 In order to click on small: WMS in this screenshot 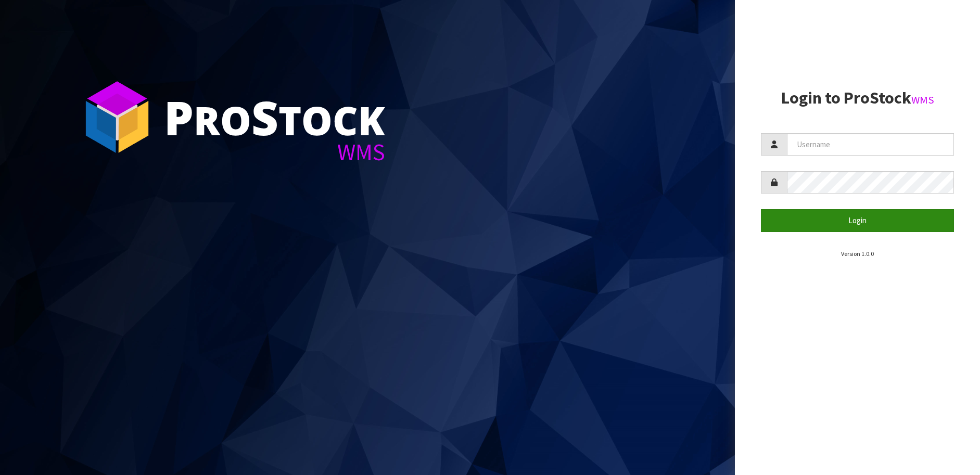, I will do `click(923, 100)`.